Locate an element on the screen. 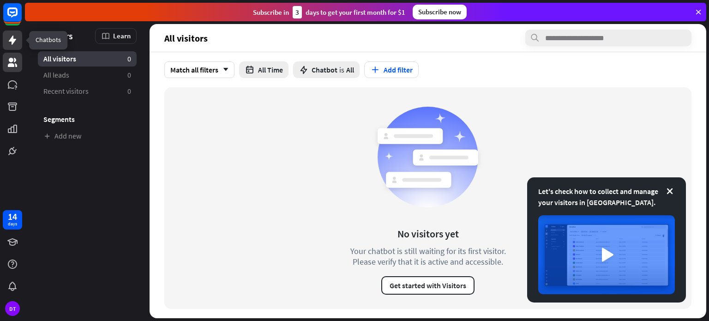 The height and width of the screenshot is (321, 709). a: 14 days is located at coordinates (12, 220).